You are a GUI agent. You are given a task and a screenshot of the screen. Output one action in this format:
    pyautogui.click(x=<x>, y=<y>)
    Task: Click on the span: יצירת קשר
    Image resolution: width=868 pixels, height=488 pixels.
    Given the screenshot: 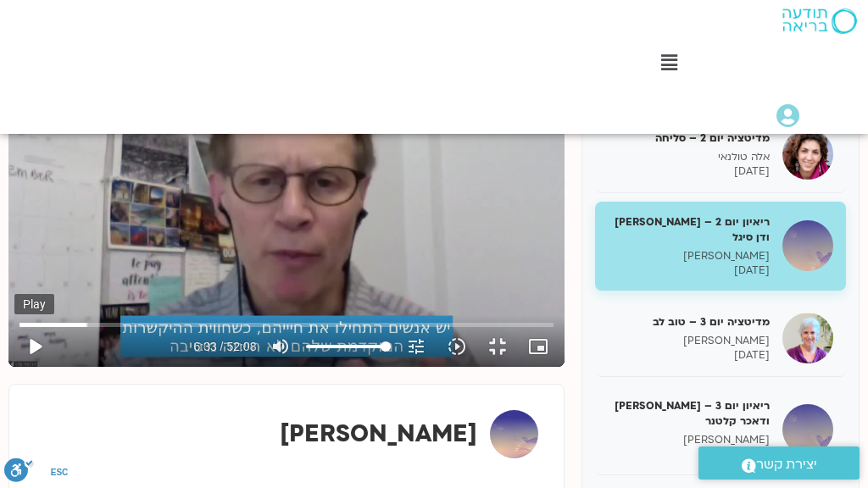 What is the action you would take?
    pyautogui.click(x=786, y=465)
    